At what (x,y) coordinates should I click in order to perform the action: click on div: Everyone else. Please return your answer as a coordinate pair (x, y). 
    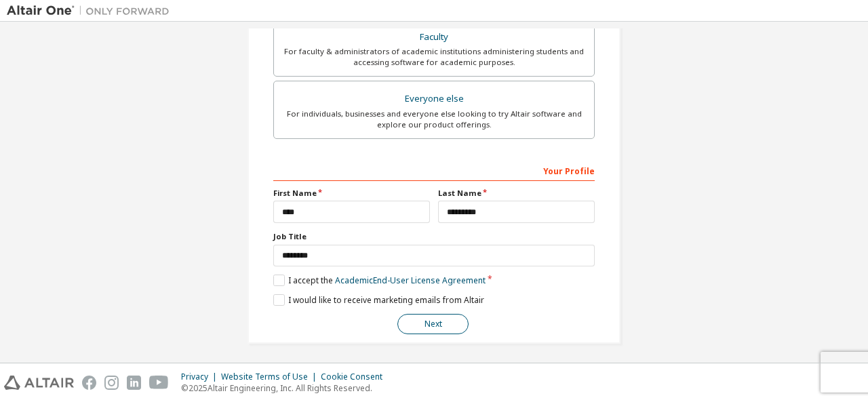
    Looking at the image, I should click on (434, 99).